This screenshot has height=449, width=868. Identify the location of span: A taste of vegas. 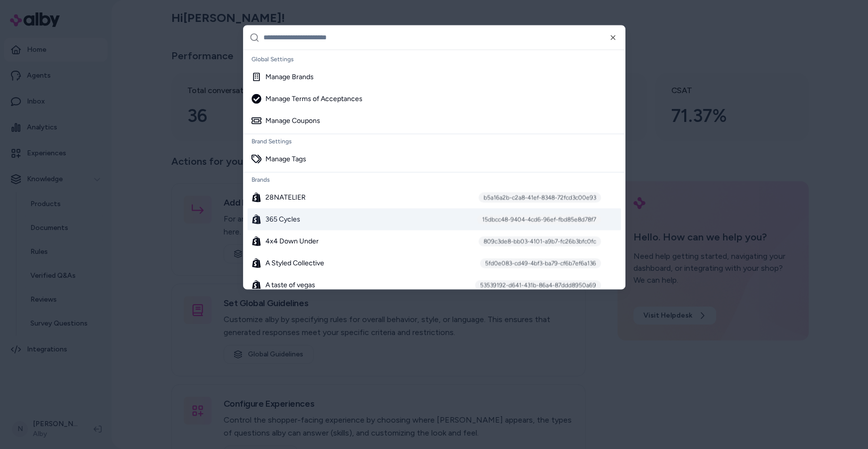
(290, 285).